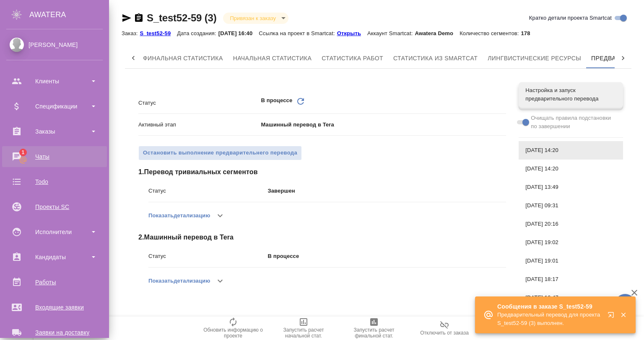 The image size is (644, 340). I want to click on span: Статистика из Smartcat, so click(435, 58).